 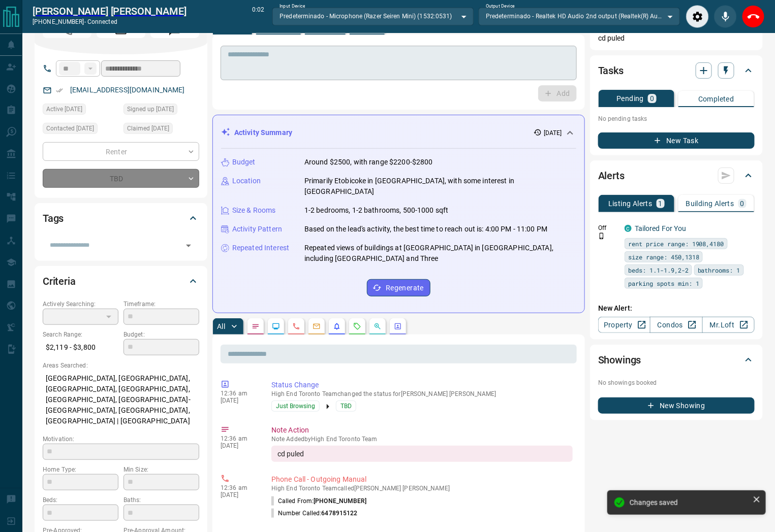 What do you see at coordinates (296, 406) in the screenshot?
I see `span: Just Browsing` at bounding box center [296, 406].